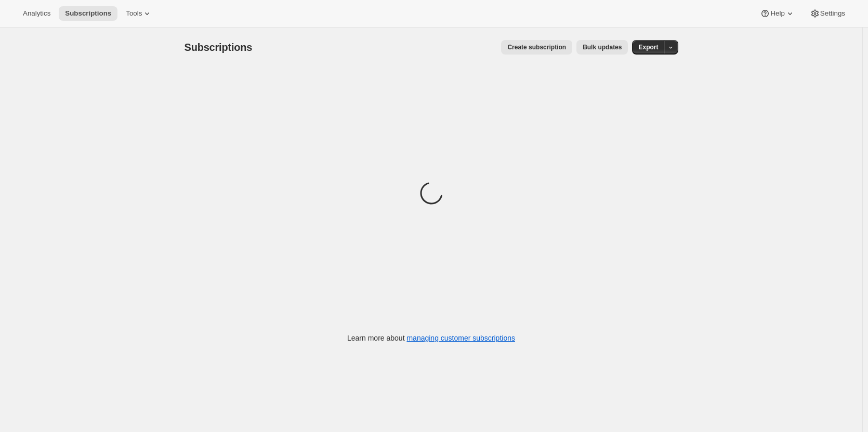 The image size is (868, 432). I want to click on button: Tools, so click(138, 13).